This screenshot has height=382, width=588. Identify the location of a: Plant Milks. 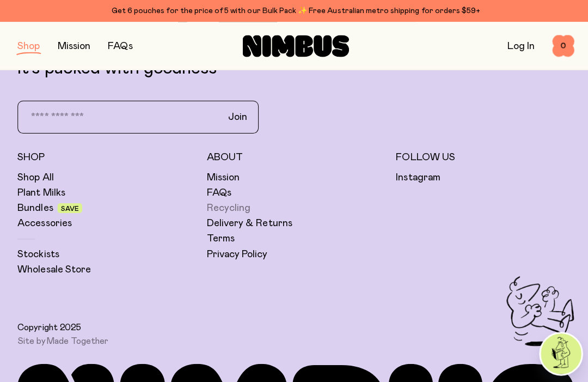
(41, 191).